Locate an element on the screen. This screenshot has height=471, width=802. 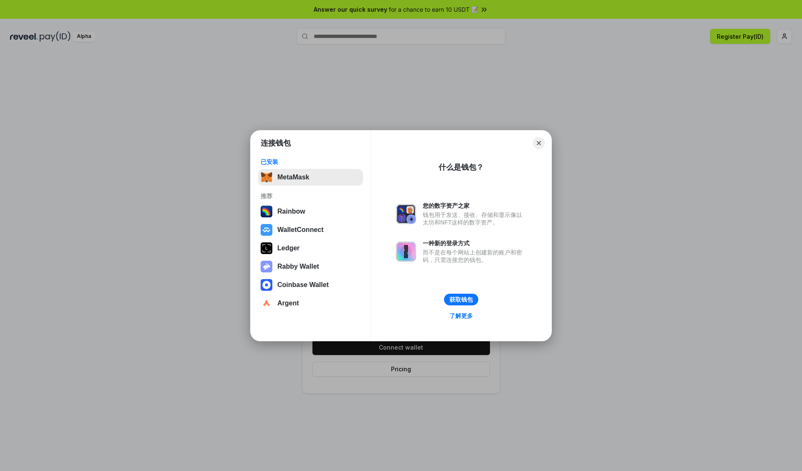
div: 获取钱包 is located at coordinates (461, 300).